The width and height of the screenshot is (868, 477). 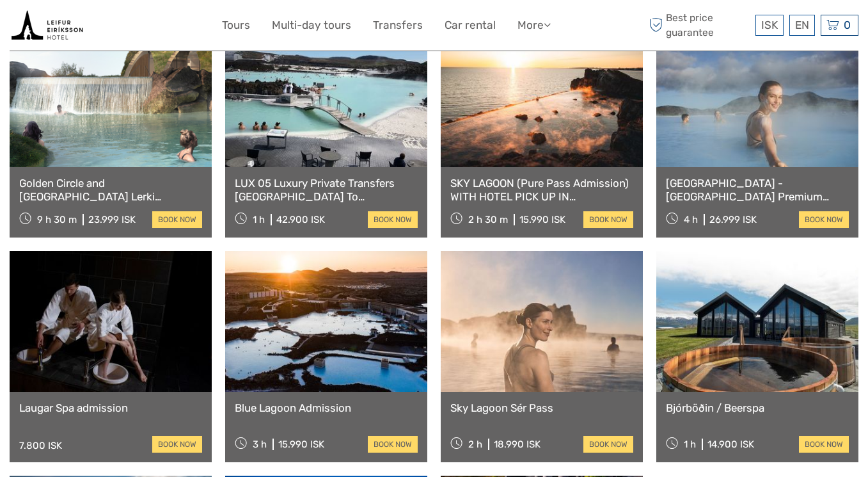 What do you see at coordinates (155, 28) in the screenshot?
I see `button: Open LiveChat chat widget` at bounding box center [155, 28].